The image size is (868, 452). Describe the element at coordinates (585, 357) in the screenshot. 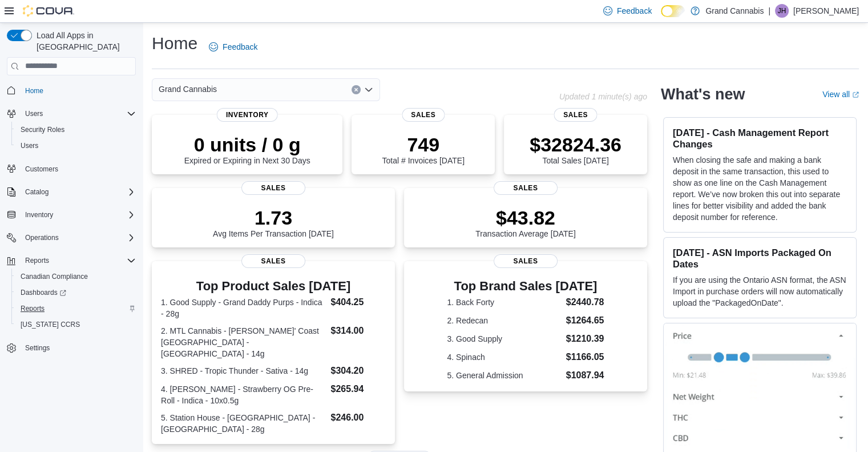

I see `dd: $1166.05` at that location.